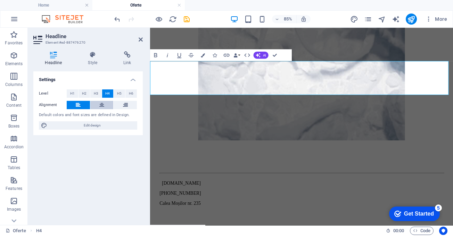 This screenshot has width=453, height=236. I want to click on span: H3, so click(96, 94).